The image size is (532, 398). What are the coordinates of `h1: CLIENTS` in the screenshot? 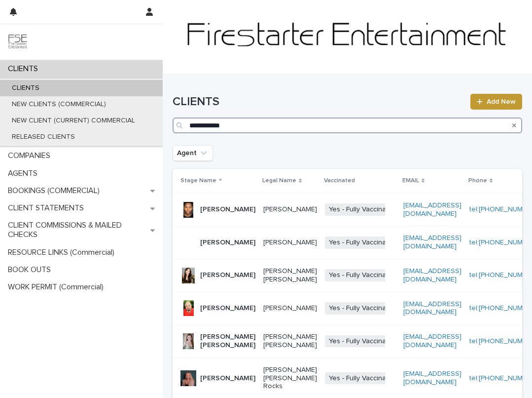 It's located at (318, 102).